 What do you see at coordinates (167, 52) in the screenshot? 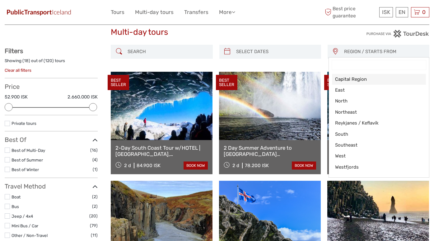
I see `input: SEARCH` at bounding box center [167, 52].